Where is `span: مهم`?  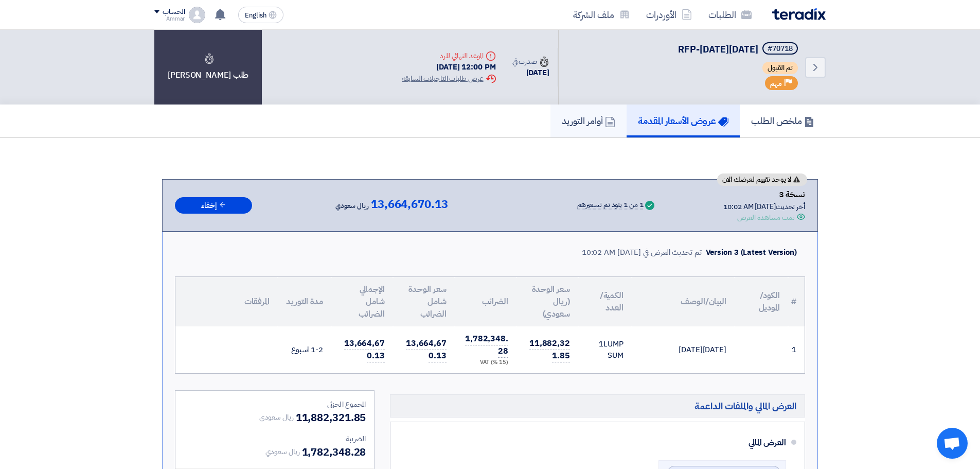
span: مهم is located at coordinates (776, 84).